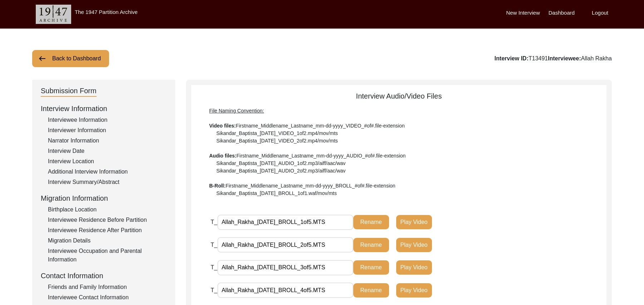 The image size is (644, 305). I want to click on img: header-logo.png, so click(53, 14).